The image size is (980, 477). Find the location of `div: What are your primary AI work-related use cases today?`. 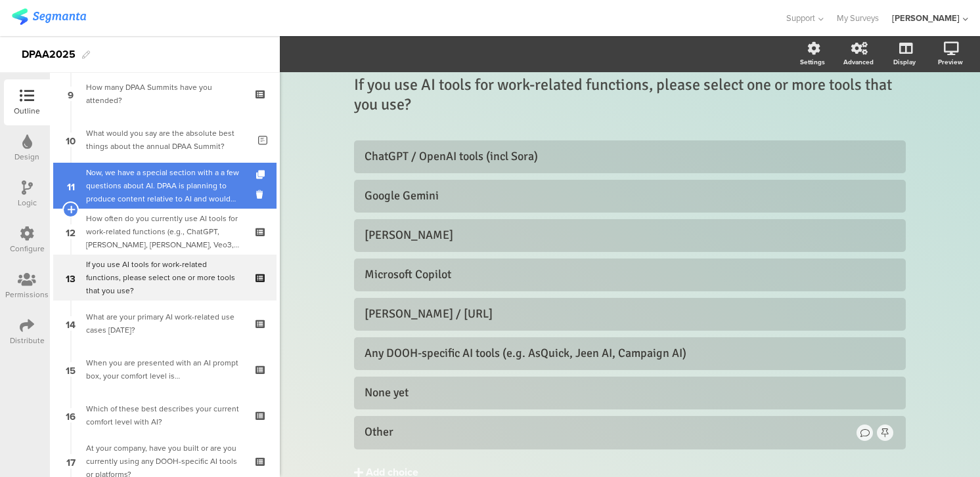

div: What are your primary AI work-related use cases today? is located at coordinates (164, 323).